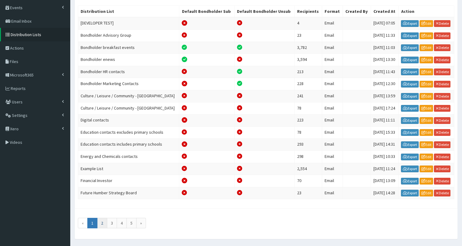  Describe the element at coordinates (129, 12) in the screenshot. I see `th: Distribution List` at that location.